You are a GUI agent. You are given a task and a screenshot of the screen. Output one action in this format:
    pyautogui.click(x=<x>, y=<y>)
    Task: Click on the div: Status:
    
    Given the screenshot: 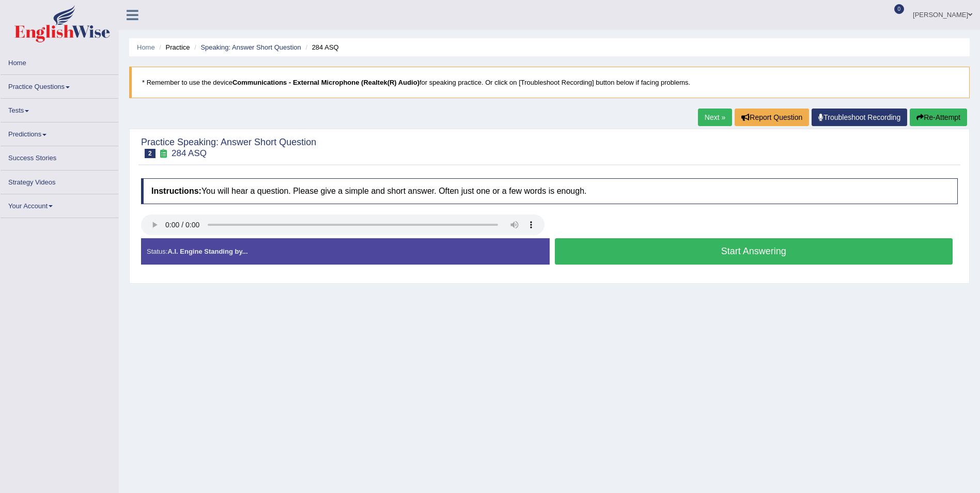 What is the action you would take?
    pyautogui.click(x=345, y=251)
    